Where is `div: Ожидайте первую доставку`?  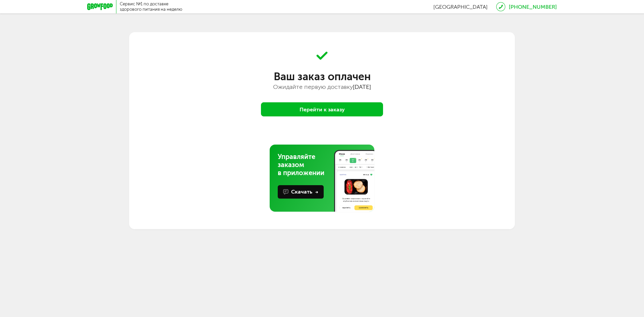
div: Ожидайте первую доставку is located at coordinates (322, 87).